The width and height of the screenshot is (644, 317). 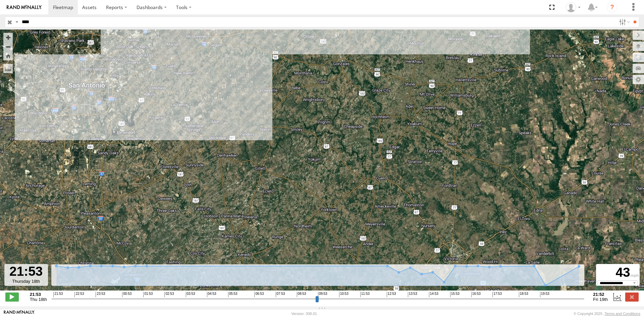 What do you see at coordinates (8, 55) in the screenshot?
I see `button: Zoom Home` at bounding box center [8, 55].